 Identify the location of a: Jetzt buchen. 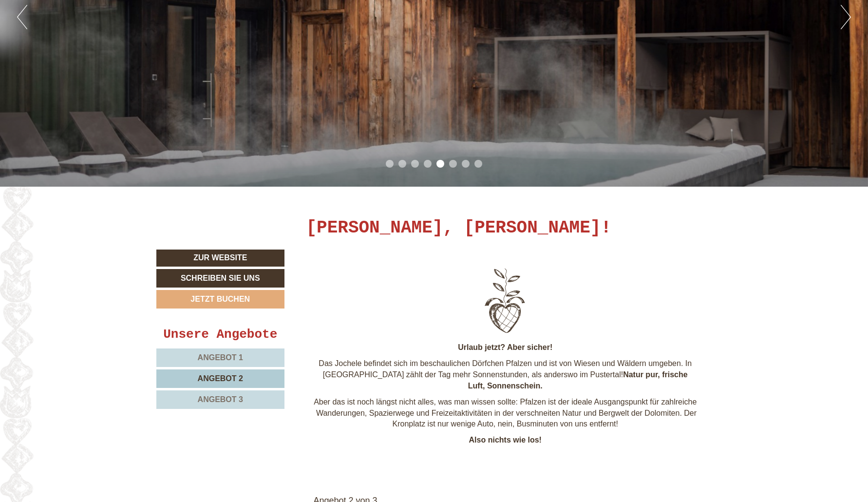
(220, 299).